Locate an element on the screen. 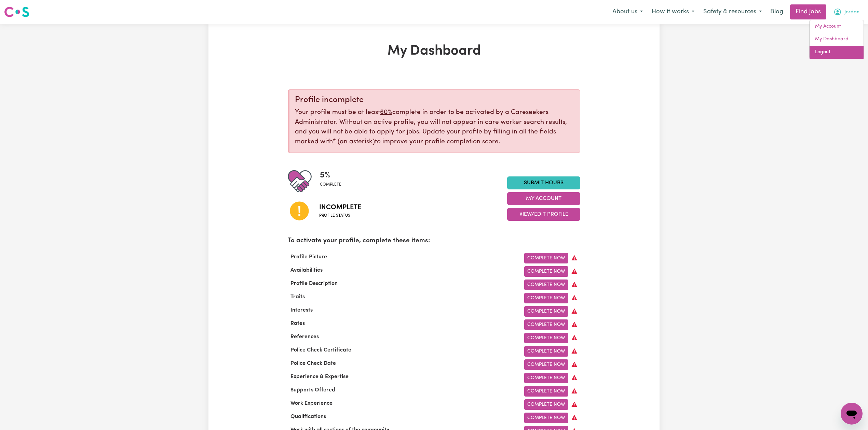 This screenshot has height=430, width=868. span: Availabilities is located at coordinates (307, 270).